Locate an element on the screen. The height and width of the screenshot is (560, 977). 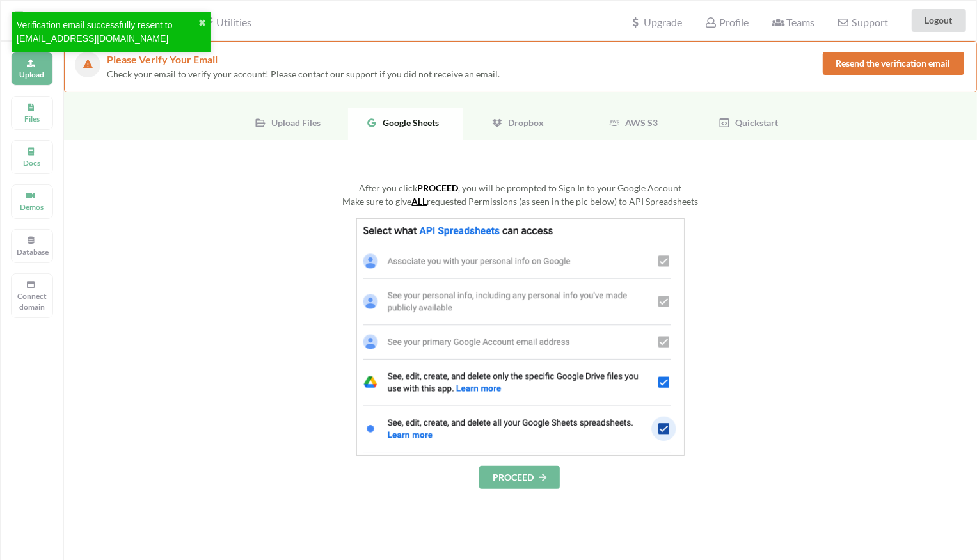
button: PROCEED is located at coordinates (520, 477).